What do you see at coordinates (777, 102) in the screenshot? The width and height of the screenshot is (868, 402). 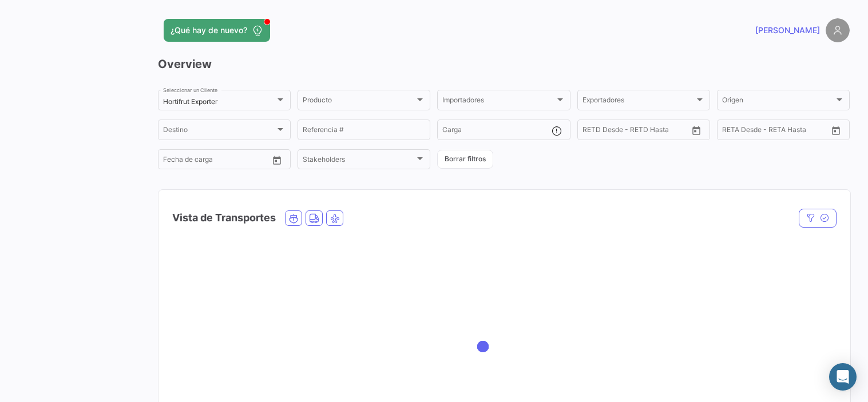 I see `span: Origen` at bounding box center [777, 102].